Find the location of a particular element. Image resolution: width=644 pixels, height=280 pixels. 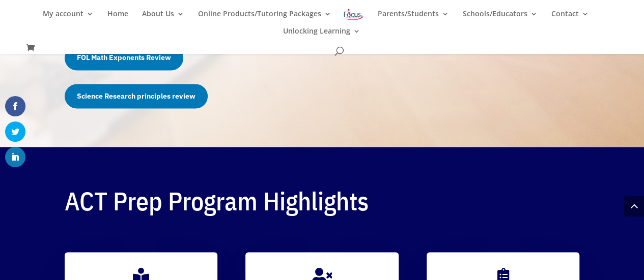

a: Contact is located at coordinates (570, 19).